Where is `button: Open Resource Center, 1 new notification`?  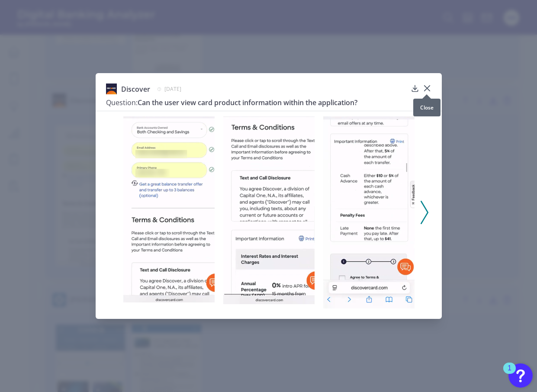 button: Open Resource Center, 1 new notification is located at coordinates (520, 376).